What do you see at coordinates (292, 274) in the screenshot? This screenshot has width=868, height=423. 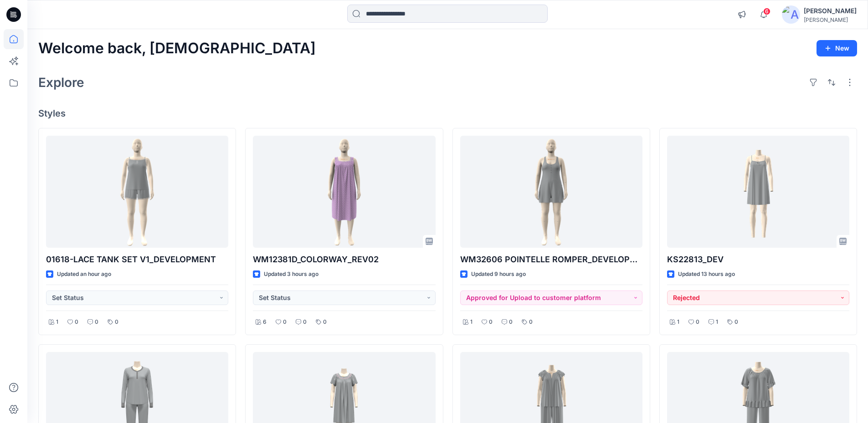 I see `p: Updated 3 hours ago` at bounding box center [292, 274].